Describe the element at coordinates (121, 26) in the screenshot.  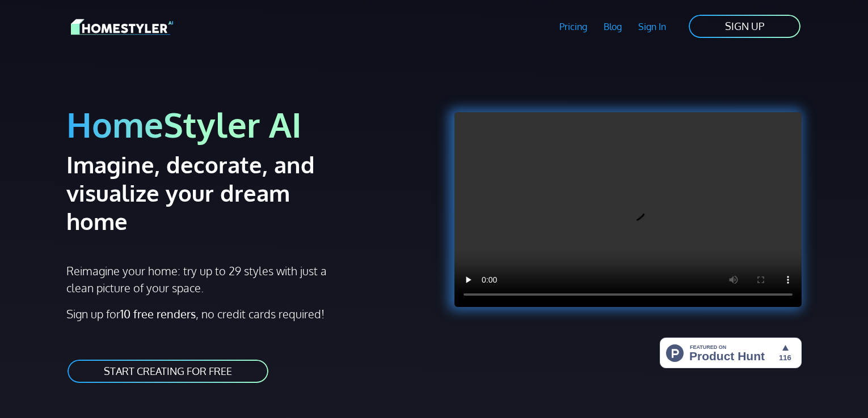
I see `img: HomeStyler AI logo` at that location.